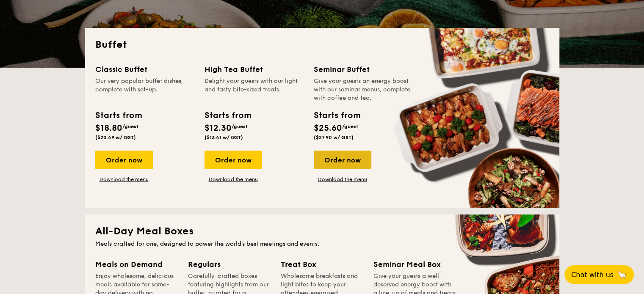 This screenshot has width=644, height=294. What do you see at coordinates (254, 70) in the screenshot?
I see `div: High Tea Buffet` at bounding box center [254, 70].